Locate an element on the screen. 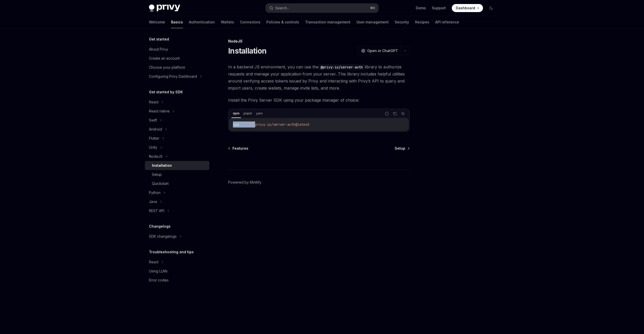  a: Basics is located at coordinates (177, 22).